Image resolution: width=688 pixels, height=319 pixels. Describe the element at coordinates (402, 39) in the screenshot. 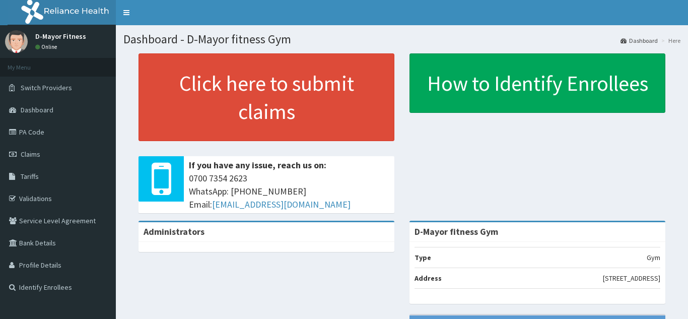

I see `h1: Dashboard - D-Mayor fitness Gym` at that location.